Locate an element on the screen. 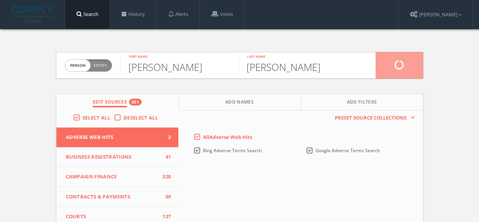 The height and width of the screenshot is (222, 479). span: Preset Source Collections is located at coordinates (371, 118).